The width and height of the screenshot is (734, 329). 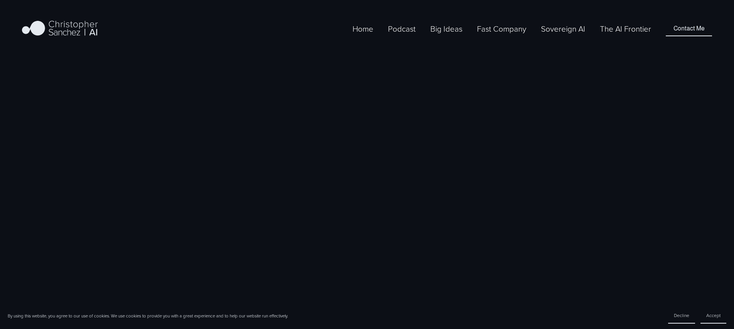 What do you see at coordinates (148, 316) in the screenshot?
I see `p: By using this website, you agree to our use of cookies. We use cookies to provide you with a grea...` at bounding box center [148, 316].